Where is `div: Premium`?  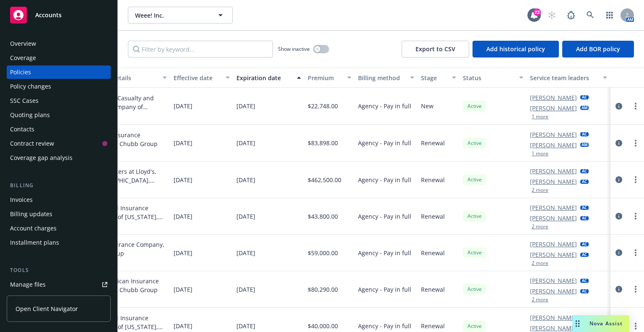 div: Premium is located at coordinates (325, 78).